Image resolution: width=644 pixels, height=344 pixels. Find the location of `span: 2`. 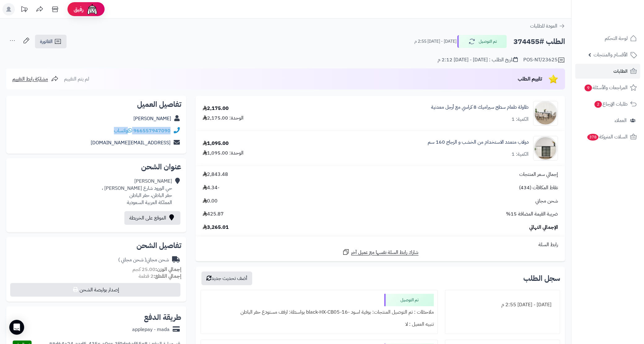

span: 2 is located at coordinates (598, 105).